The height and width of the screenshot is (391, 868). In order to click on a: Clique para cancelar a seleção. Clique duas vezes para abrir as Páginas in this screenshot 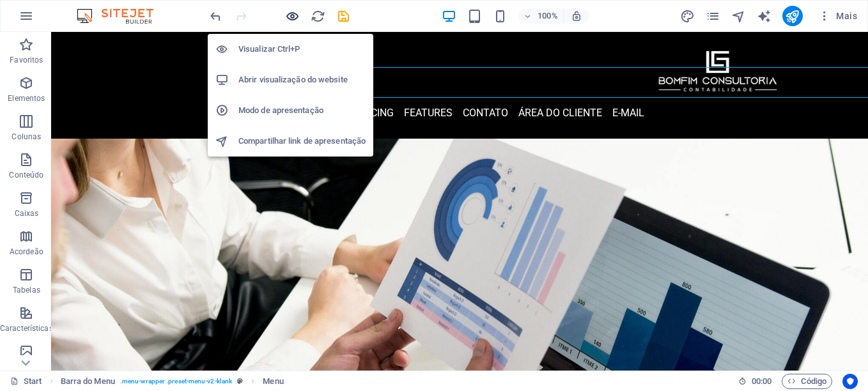, I will do `click(26, 381)`.